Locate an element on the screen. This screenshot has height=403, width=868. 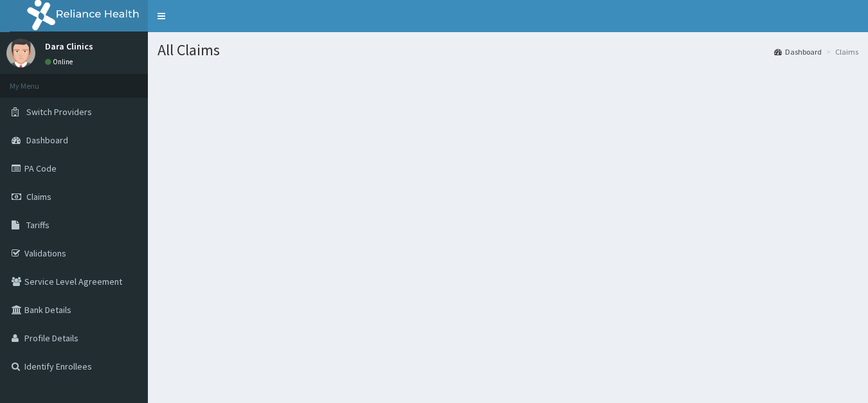
img: User Image is located at coordinates (21, 53).